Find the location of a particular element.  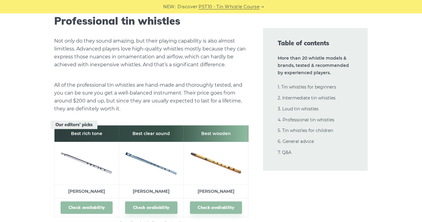

p: All of the professional tin whistles are hand-made and thoroughly tested, and you can be sure you... is located at coordinates (151, 98).